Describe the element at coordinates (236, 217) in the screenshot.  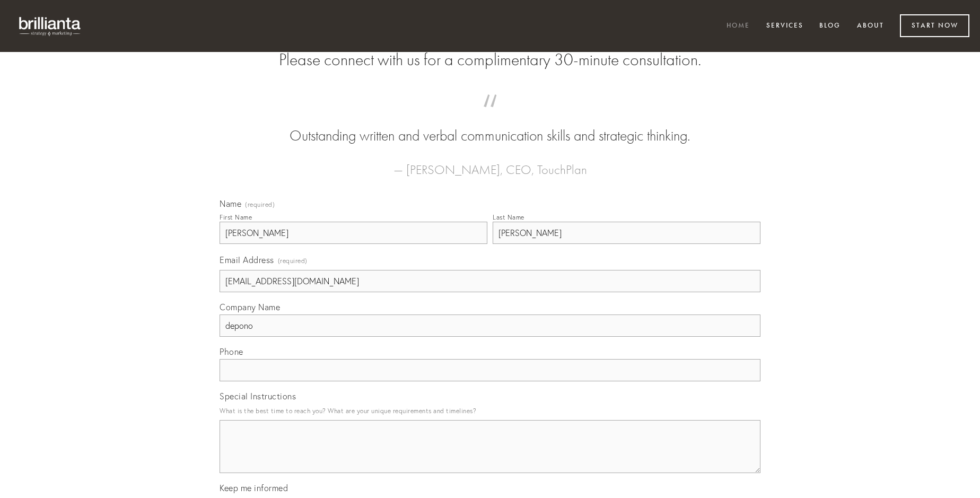
I see `div: First Name` at that location.